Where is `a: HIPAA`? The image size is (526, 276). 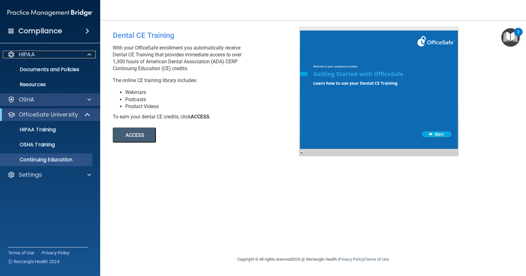
a: HIPAA is located at coordinates (49, 55).